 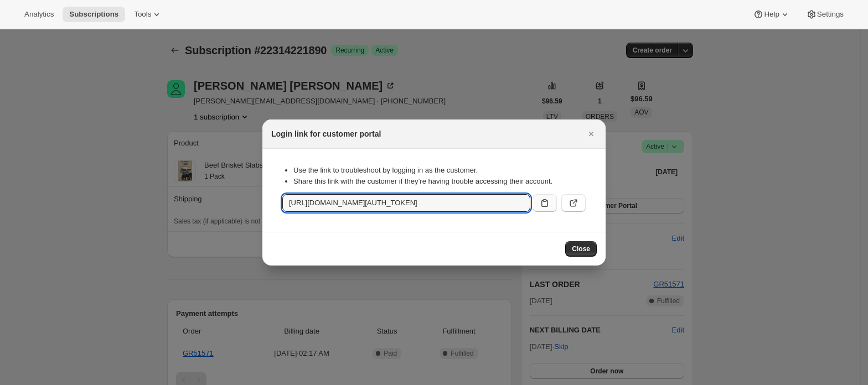 I want to click on span: Tools, so click(x=142, y=15).